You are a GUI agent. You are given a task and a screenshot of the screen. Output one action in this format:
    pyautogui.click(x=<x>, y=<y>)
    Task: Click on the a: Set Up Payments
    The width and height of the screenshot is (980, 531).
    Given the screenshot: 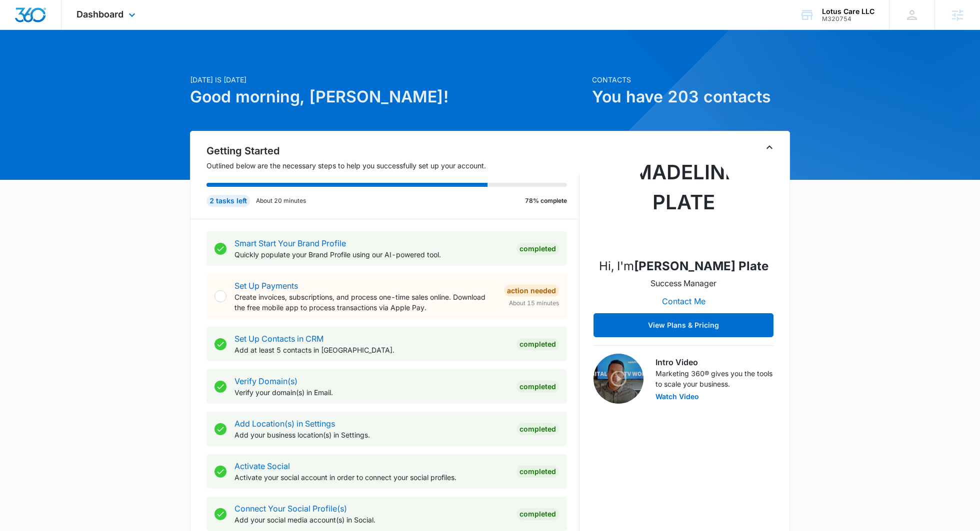 What is the action you would take?
    pyautogui.click(x=266, y=286)
    